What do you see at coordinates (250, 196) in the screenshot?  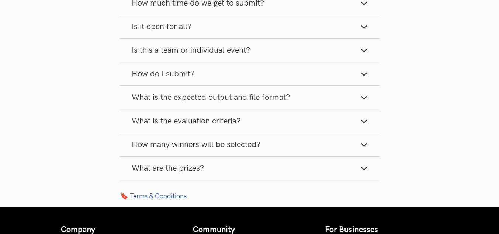 I see `a: 🔖 Terms & Conditions` at bounding box center [250, 196].